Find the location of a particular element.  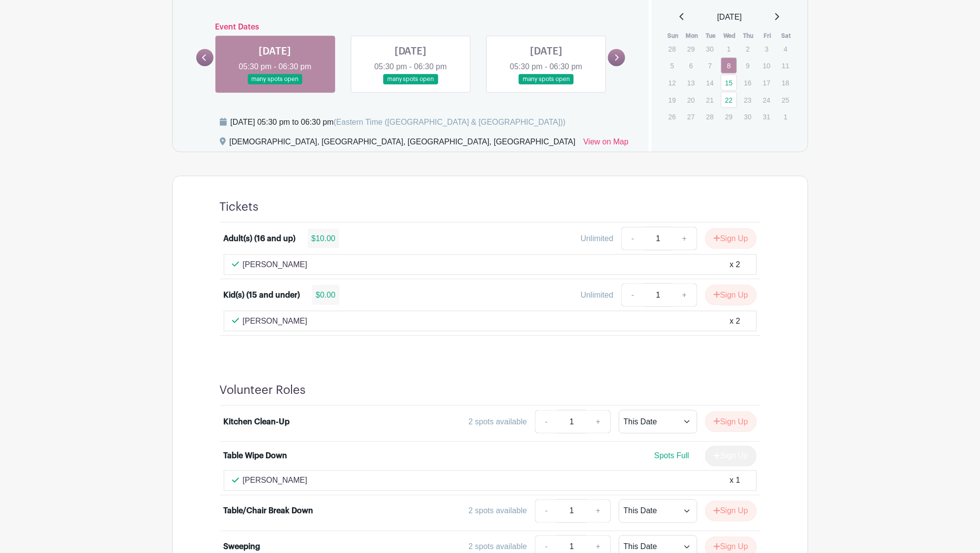

a: View on Map is located at coordinates (606, 144).